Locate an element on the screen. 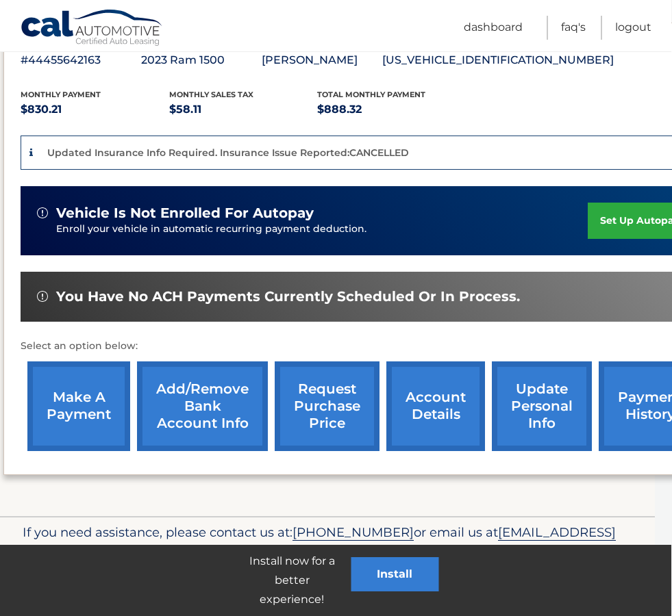  a: update personal info is located at coordinates (543, 406).